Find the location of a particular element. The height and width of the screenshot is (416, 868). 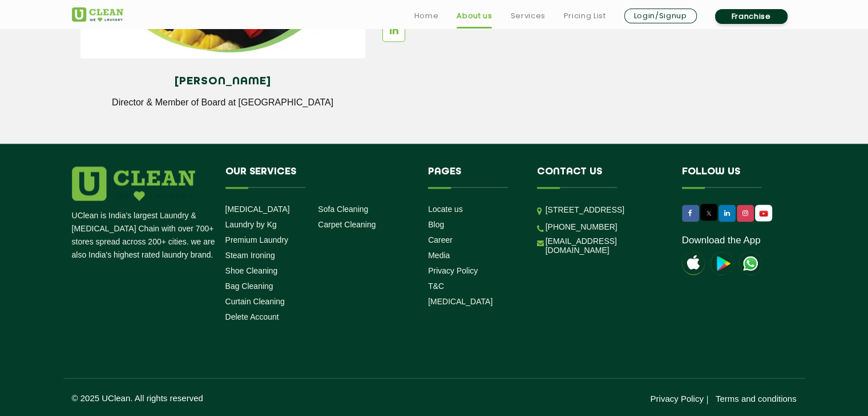

a: Premium Laundry is located at coordinates (257, 240).